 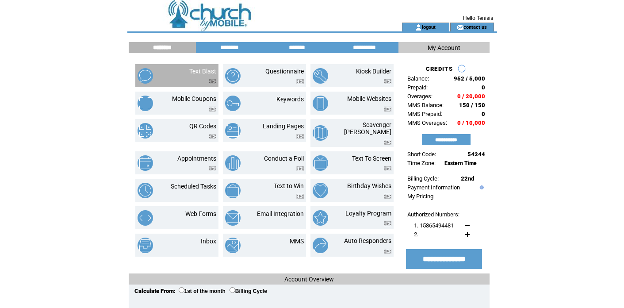 What do you see at coordinates (320, 163) in the screenshot?
I see `img: text-to-screen.png` at bounding box center [320, 163].